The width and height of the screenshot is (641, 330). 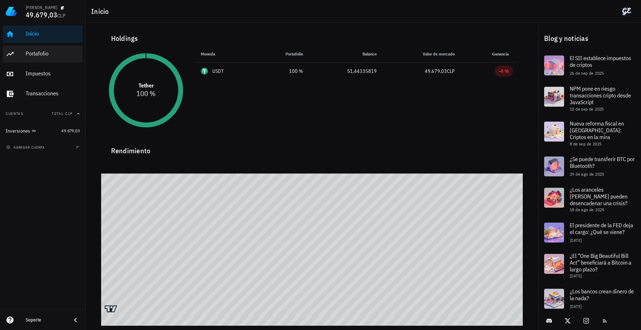 I want to click on span: NPM pone en riesgo transacciones cripto desde JavaScript, so click(x=600, y=95).